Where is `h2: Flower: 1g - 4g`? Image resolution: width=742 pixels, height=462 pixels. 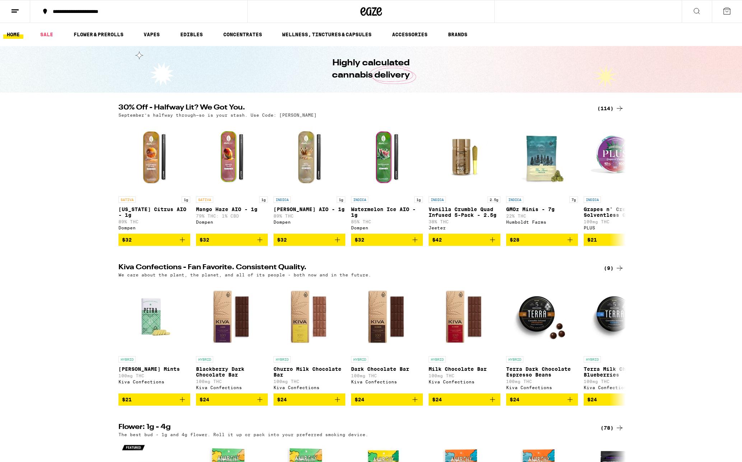 h2: Flower: 1g - 4g is located at coordinates (354, 428).